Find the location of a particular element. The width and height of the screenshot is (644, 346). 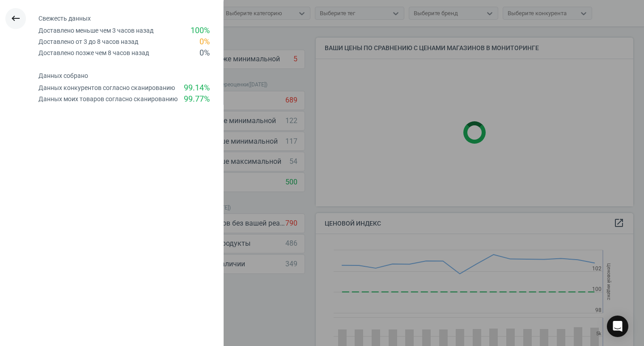

h4: Данных собрано is located at coordinates (130, 76).